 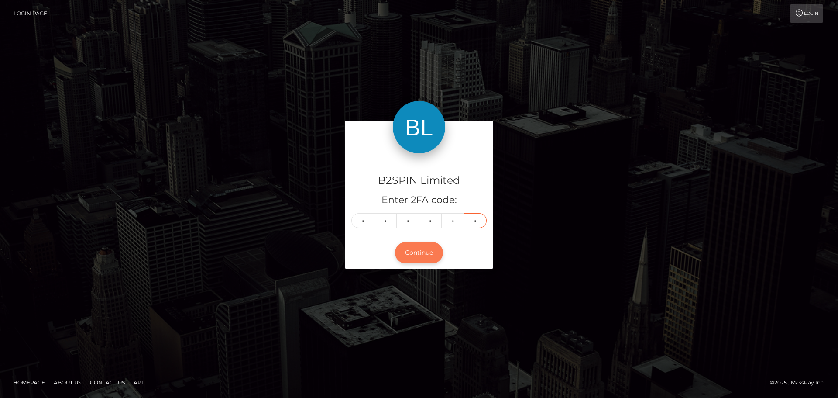 I want to click on a: About Us, so click(x=67, y=382).